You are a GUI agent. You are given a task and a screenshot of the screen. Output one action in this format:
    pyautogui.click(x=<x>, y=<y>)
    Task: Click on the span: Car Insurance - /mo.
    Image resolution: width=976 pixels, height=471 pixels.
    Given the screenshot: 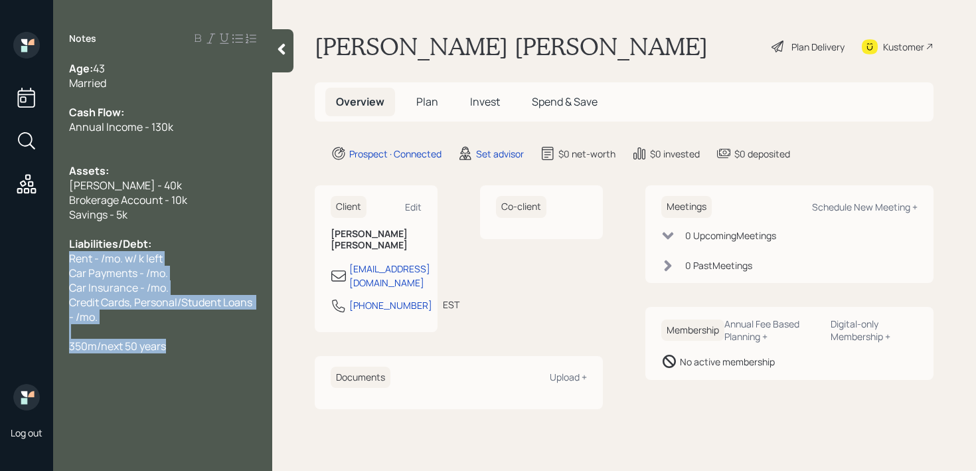 What is the action you would take?
    pyautogui.click(x=119, y=287)
    